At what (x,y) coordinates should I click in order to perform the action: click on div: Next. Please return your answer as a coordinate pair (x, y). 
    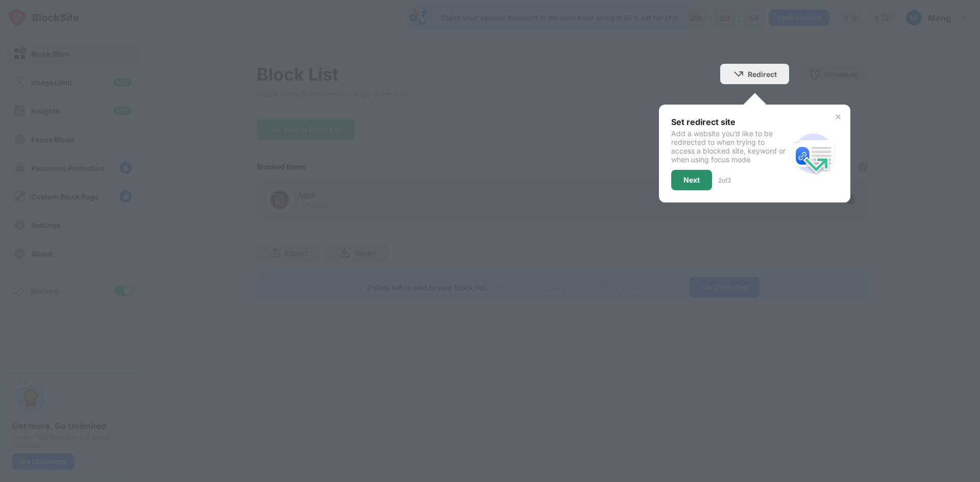
    Looking at the image, I should click on (691, 180).